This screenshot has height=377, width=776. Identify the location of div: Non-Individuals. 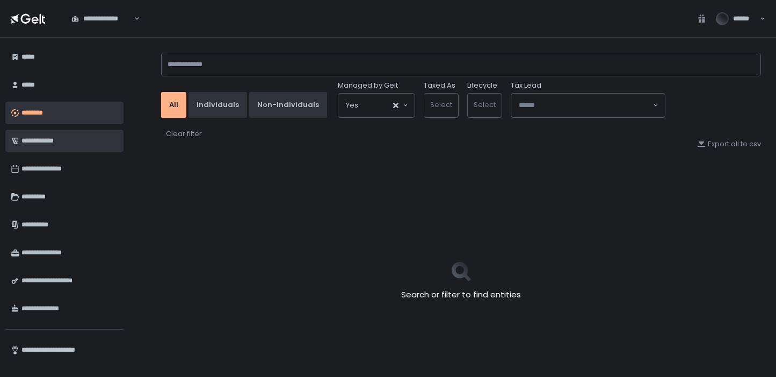
(288, 105).